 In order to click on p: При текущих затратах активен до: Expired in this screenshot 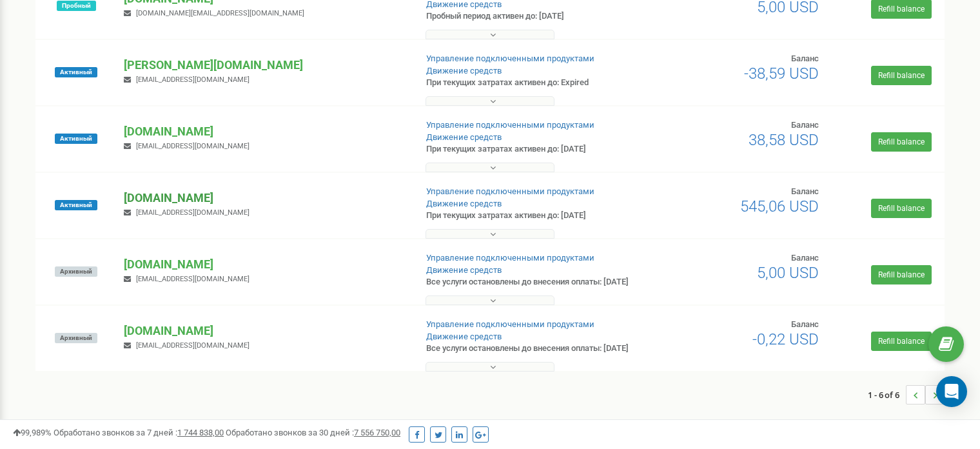, I will do `click(529, 83)`.